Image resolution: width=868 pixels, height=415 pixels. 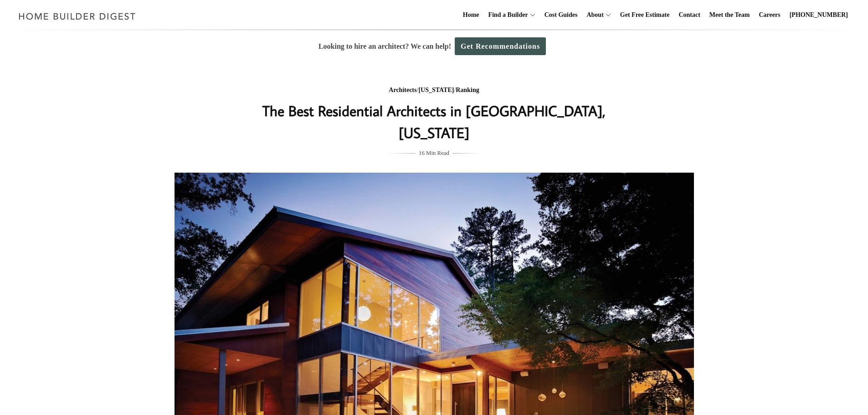 I want to click on a: Cost Guides, so click(x=561, y=15).